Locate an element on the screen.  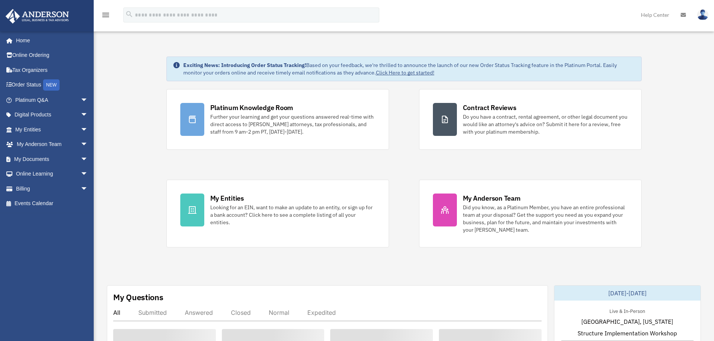
div: Contract Reviews is located at coordinates (489, 108).